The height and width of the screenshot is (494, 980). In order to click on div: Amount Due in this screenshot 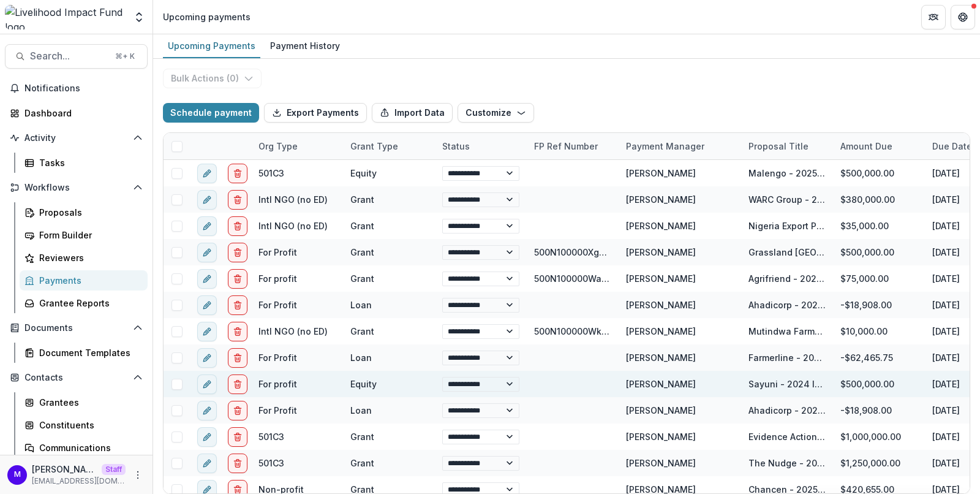, I will do `click(878, 145)`.